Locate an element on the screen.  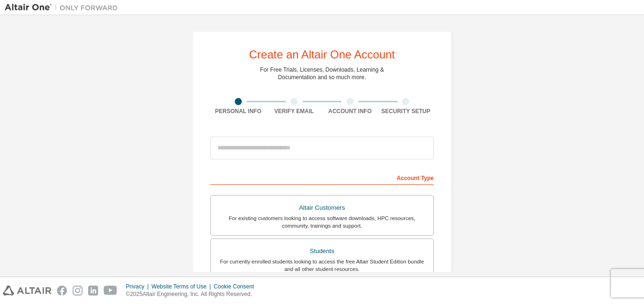
div: For existing customers looking to access software downloads, HPC resources, community, trainings ... is located at coordinates (322, 222).